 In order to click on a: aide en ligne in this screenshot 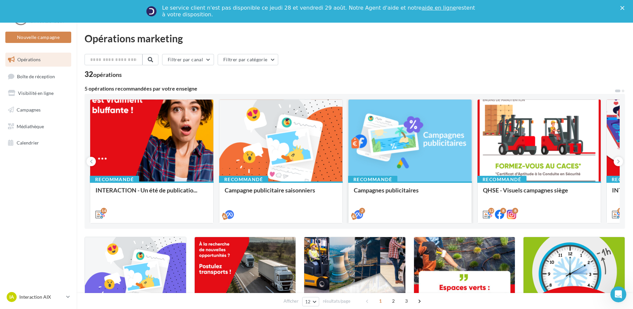, I will do `click(439, 8)`.